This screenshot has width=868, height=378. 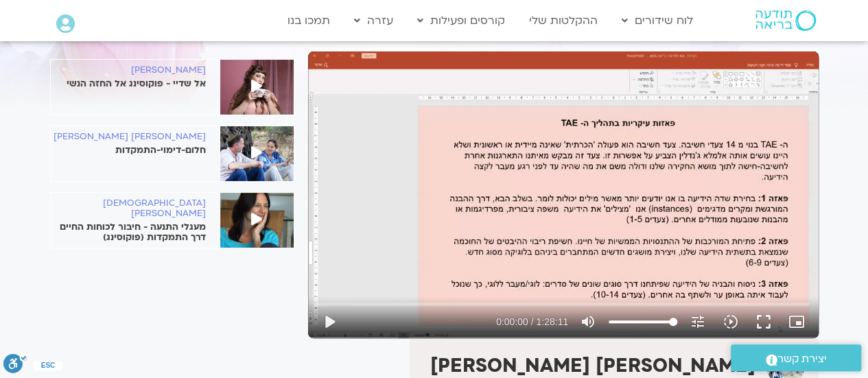 I want to click on a: יצירת קשר, so click(x=796, y=357).